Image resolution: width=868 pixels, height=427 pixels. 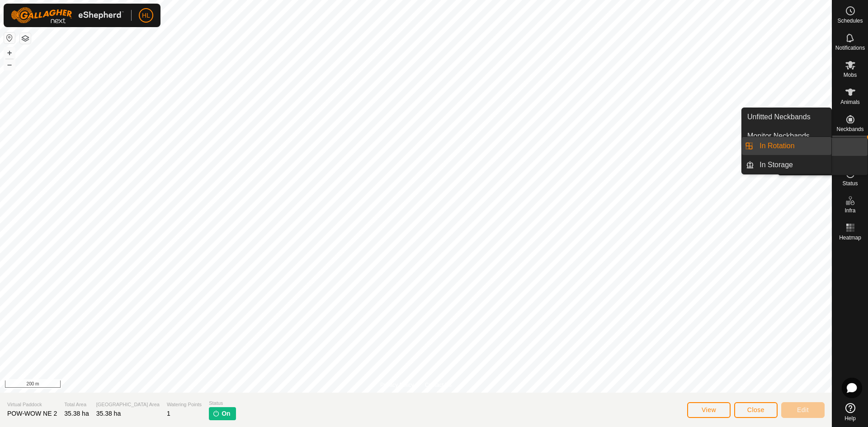 I want to click on a: In Rotation, so click(x=793, y=146).